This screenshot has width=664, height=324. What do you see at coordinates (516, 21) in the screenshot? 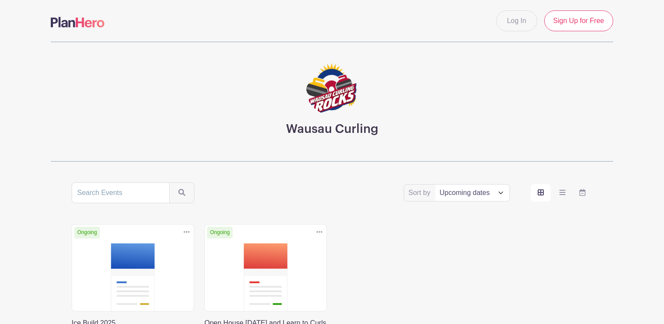
I see `a: Log In` at bounding box center [516, 21].